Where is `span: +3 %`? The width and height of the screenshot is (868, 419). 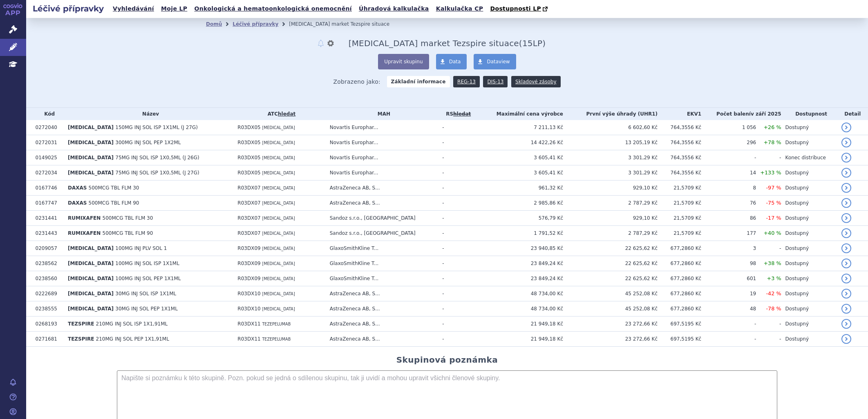
span: +3 % is located at coordinates (774, 278).